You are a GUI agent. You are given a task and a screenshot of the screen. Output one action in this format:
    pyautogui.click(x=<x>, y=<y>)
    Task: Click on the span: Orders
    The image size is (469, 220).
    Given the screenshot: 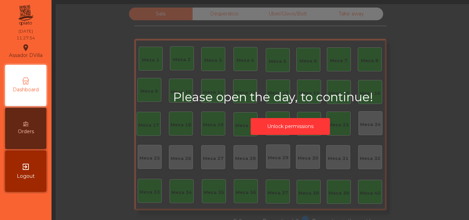 What is the action you would take?
    pyautogui.click(x=26, y=132)
    